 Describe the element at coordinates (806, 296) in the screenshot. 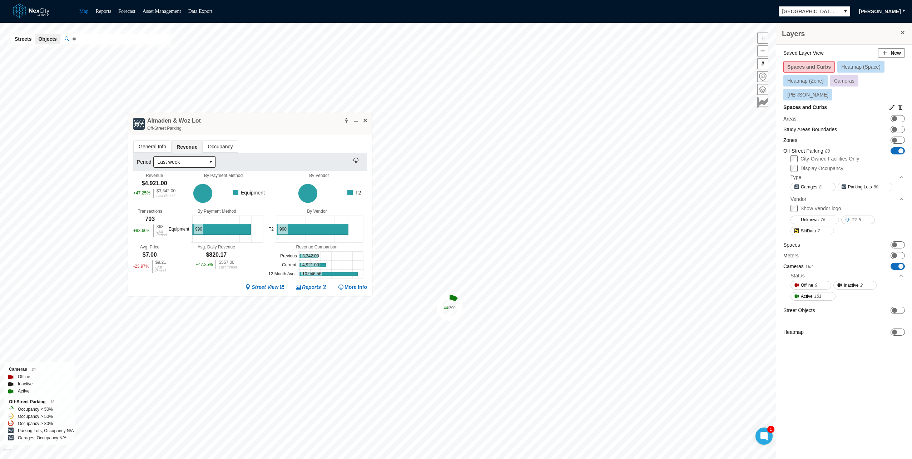

I see `span: Active` at that location.